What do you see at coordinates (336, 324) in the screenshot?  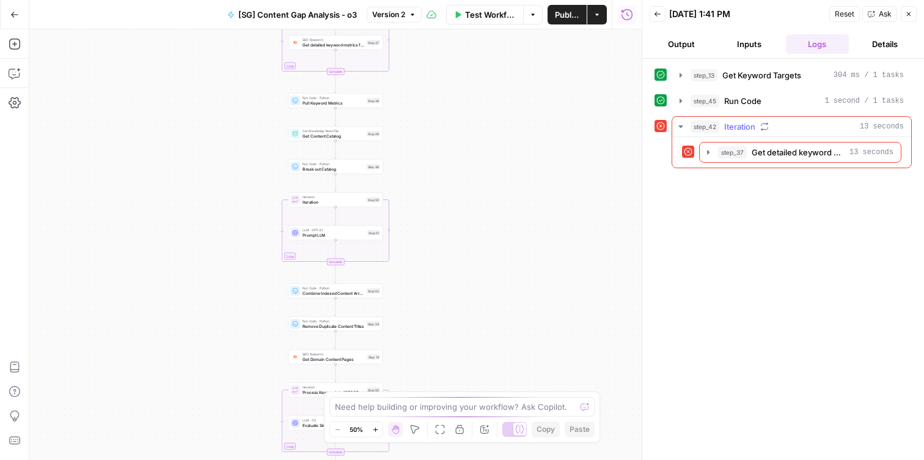 I see `div: Run Code · PythonRemove Duplicate Content TitlesStep 54` at bounding box center [336, 324].